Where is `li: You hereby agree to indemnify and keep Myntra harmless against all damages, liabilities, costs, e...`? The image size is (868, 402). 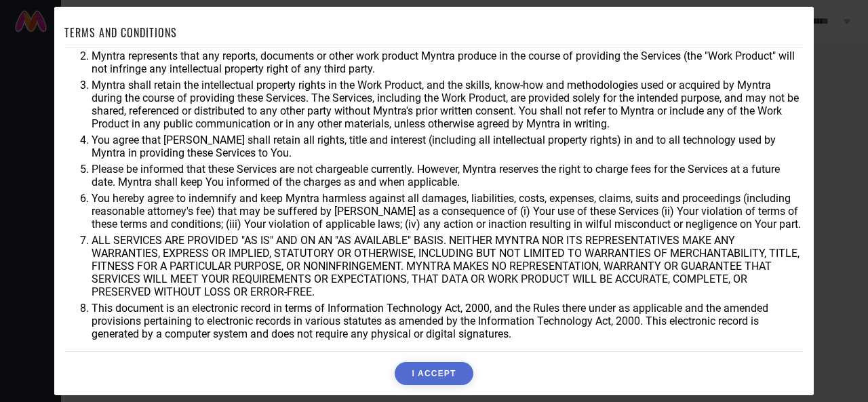 li: You hereby agree to indemnify and keep Myntra harmless against all damages, liabilities, costs, e... is located at coordinates (448, 211).